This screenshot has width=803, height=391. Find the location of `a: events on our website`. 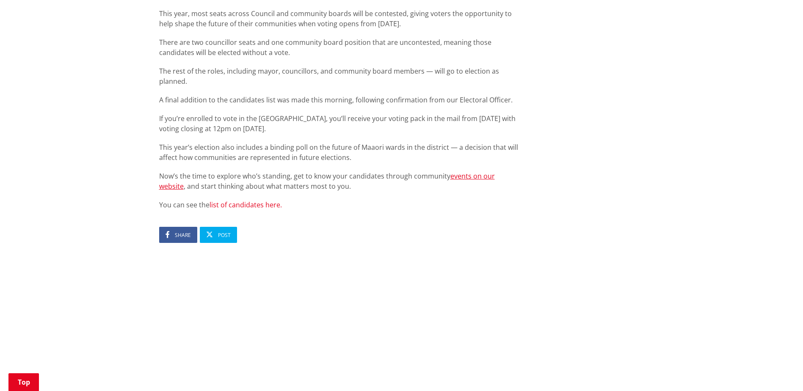

a: events on our website is located at coordinates (327, 181).